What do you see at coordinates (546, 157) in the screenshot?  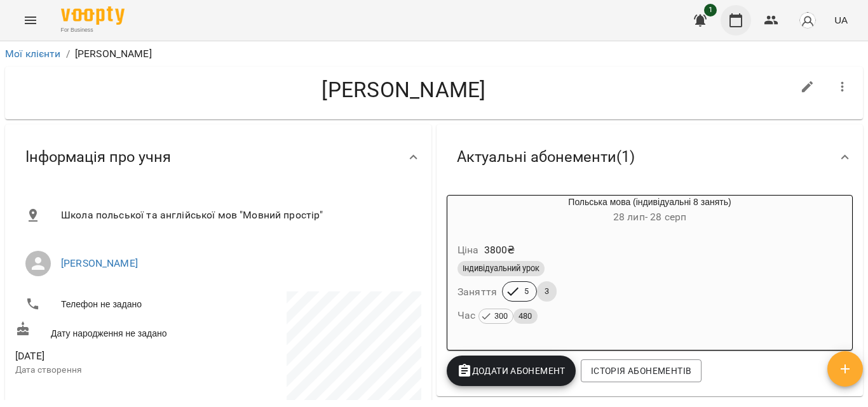 I see `span: Актуальні абонементи ( 1 )` at bounding box center [546, 157].